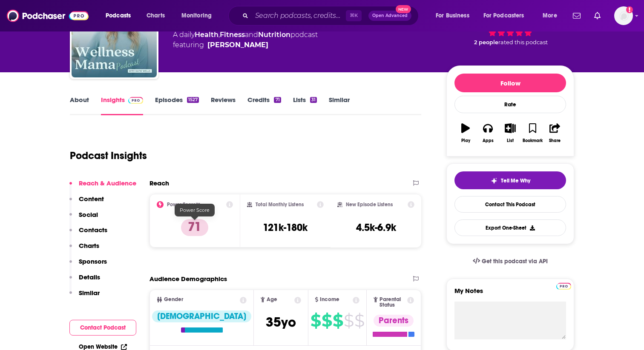  Describe the element at coordinates (79, 106) in the screenshot. I see `a: About` at that location.